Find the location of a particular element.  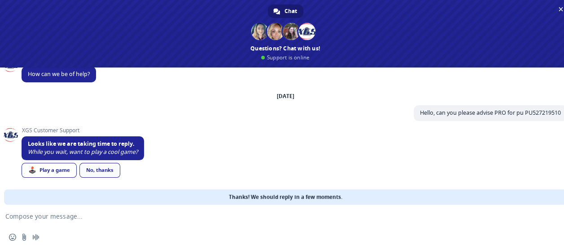

a: No, thanks is located at coordinates (100, 170).